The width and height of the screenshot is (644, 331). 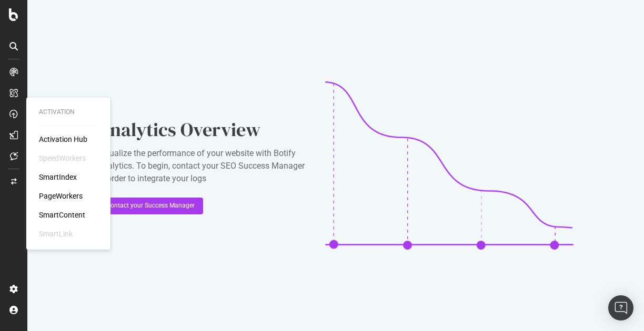 I want to click on div: Contact your Success Manager, so click(x=151, y=205).